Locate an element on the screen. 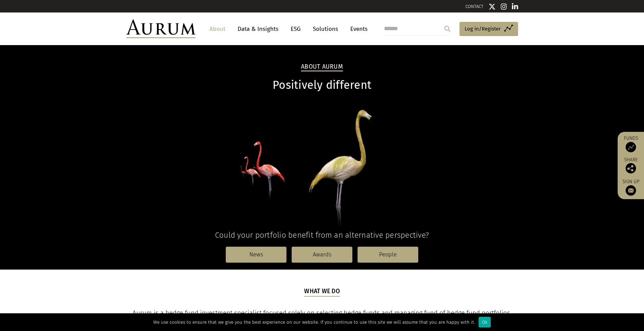 This screenshot has height=331, width=644. a: Solutions is located at coordinates (325, 29).